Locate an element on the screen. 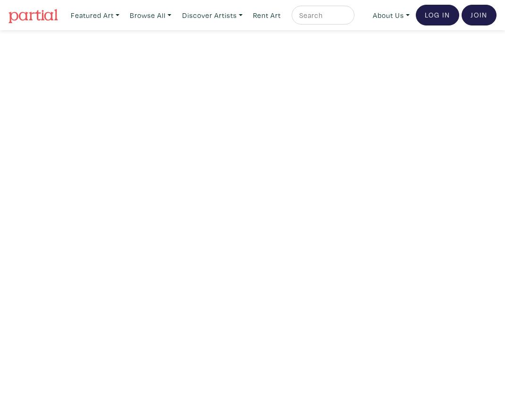 This screenshot has width=505, height=420. a: Join is located at coordinates (479, 15).